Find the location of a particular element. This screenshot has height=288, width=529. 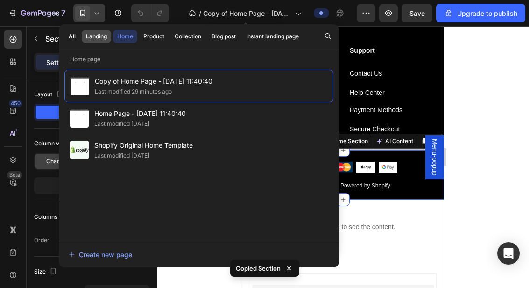

p: Secure Checkout is located at coordinates (150, 103).